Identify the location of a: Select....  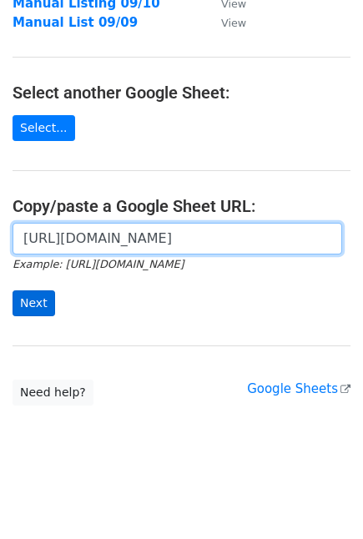
(43, 128).